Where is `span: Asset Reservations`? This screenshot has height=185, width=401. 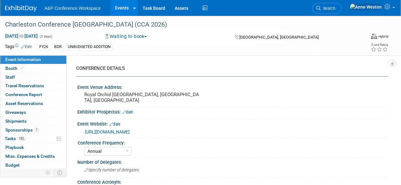
span: Asset Reservations is located at coordinates (24, 104).